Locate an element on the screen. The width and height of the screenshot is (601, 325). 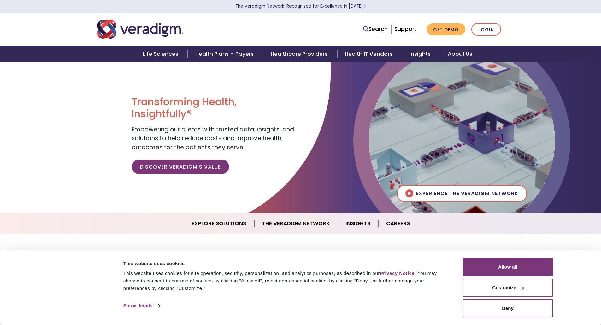
a: The Veradigm Network is located at coordinates (296, 224).